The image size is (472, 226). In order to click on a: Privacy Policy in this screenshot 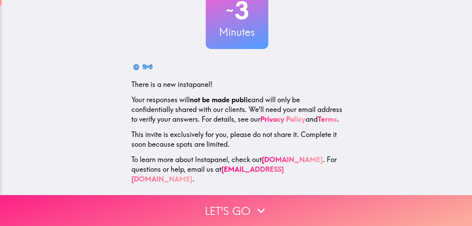, I will do `click(283, 119)`.